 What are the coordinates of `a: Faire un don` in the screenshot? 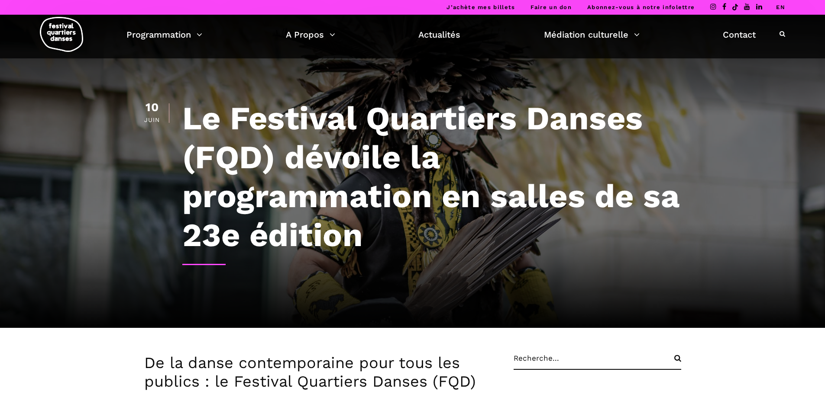 It's located at (551, 7).